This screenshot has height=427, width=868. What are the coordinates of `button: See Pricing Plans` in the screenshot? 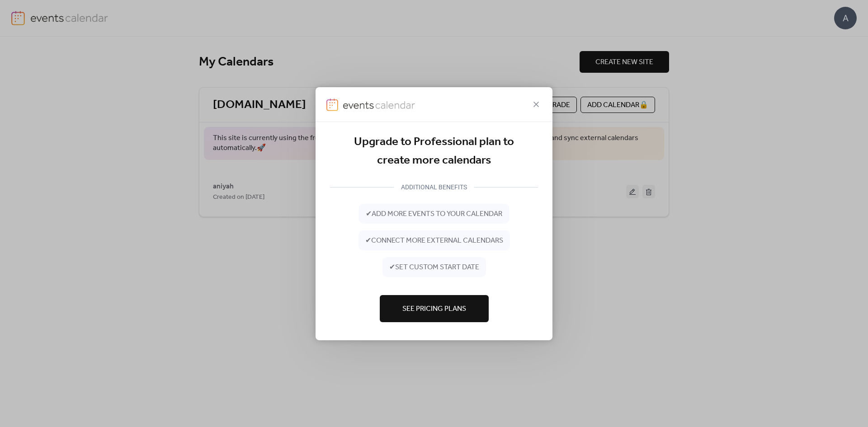 It's located at (434, 308).